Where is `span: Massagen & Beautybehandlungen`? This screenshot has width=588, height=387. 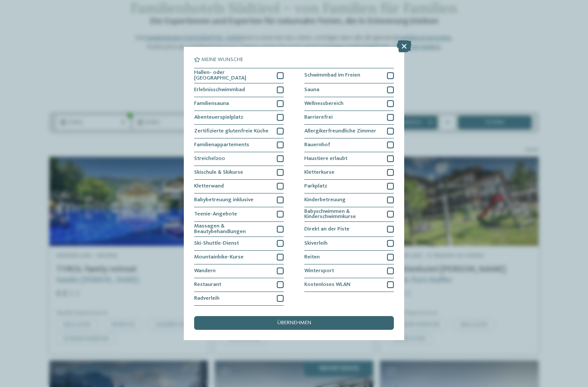
span: Massagen & Beautybehandlungen is located at coordinates (233, 229).